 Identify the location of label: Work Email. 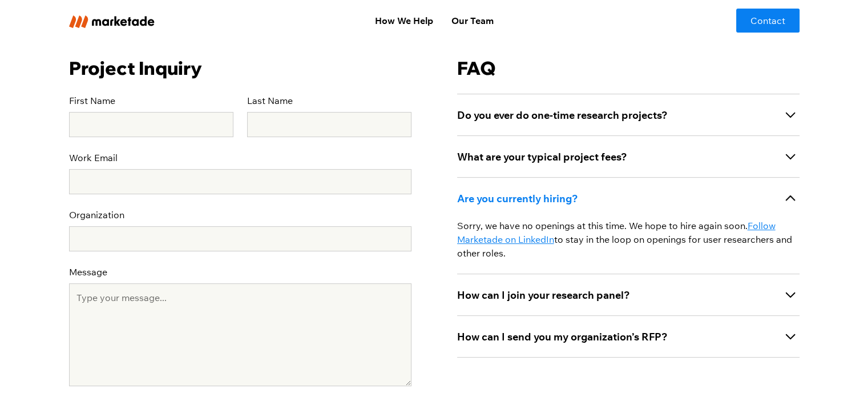
(240, 157).